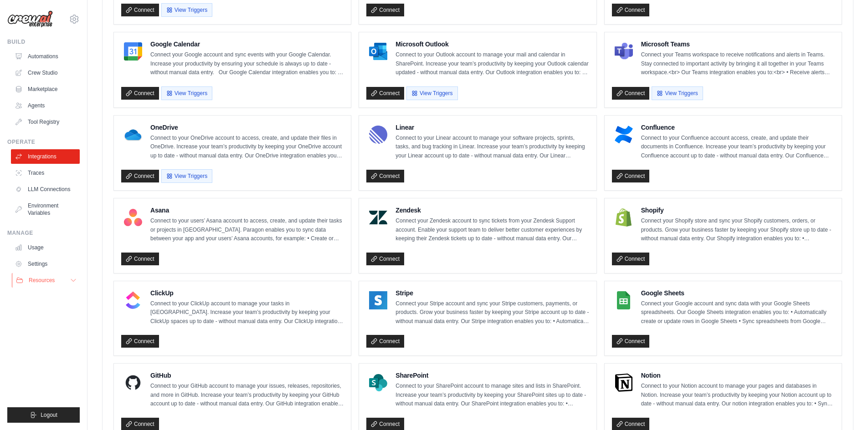 The height and width of the screenshot is (430, 868). What do you see at coordinates (492, 293) in the screenshot?
I see `h4: Stripe` at bounding box center [492, 293].